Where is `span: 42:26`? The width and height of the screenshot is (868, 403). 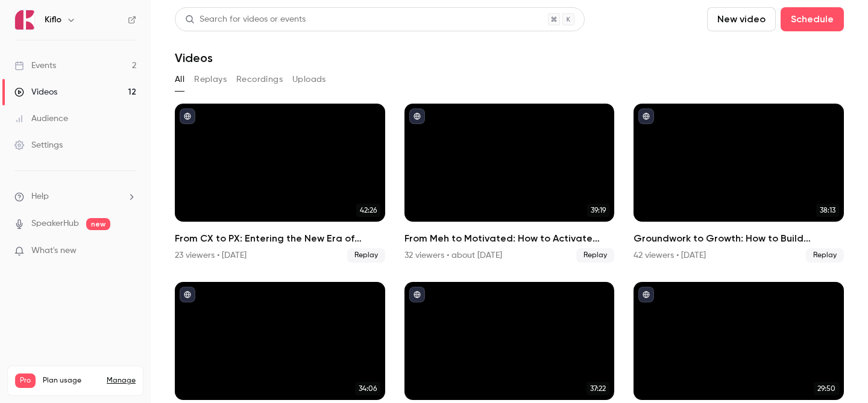
span: 42:26 is located at coordinates (368, 210).